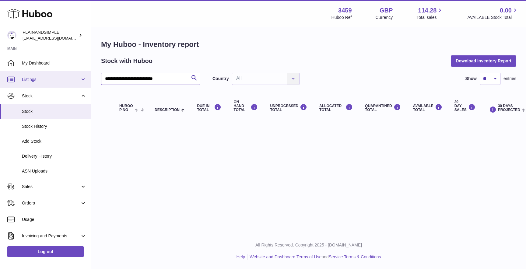 This screenshot has width=526, height=269. I want to click on label: Country, so click(221, 79).